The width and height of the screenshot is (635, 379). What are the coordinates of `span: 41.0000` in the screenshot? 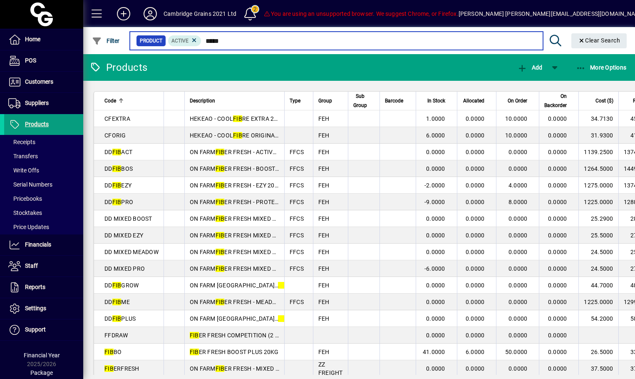 It's located at (434, 352).